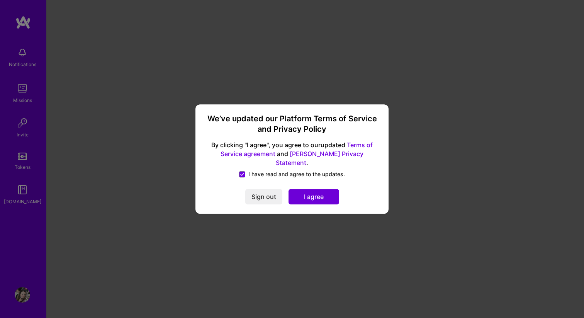  Describe the element at coordinates (297, 174) in the screenshot. I see `span: I have read and agree to the updates.` at that location.